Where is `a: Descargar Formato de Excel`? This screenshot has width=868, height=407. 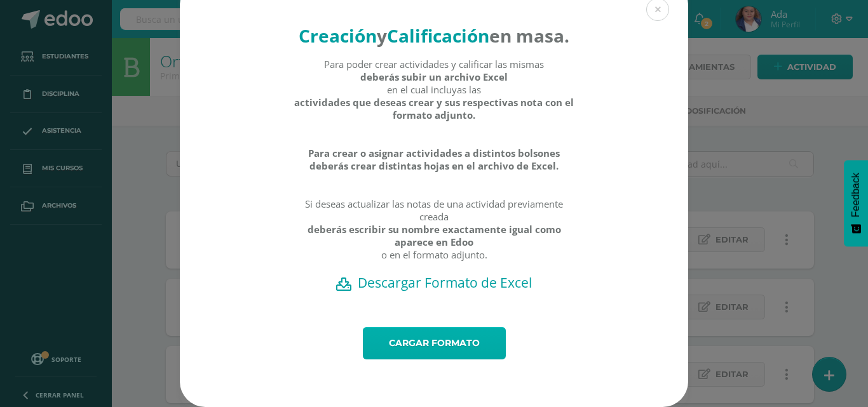
a: Descargar Formato de Excel is located at coordinates (434, 282).